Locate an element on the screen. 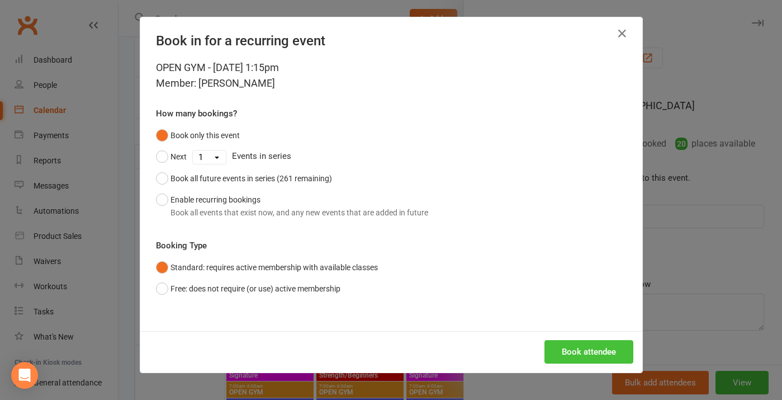 Image resolution: width=782 pixels, height=400 pixels. button: Free: does not require (or use) active membership is located at coordinates (248, 288).